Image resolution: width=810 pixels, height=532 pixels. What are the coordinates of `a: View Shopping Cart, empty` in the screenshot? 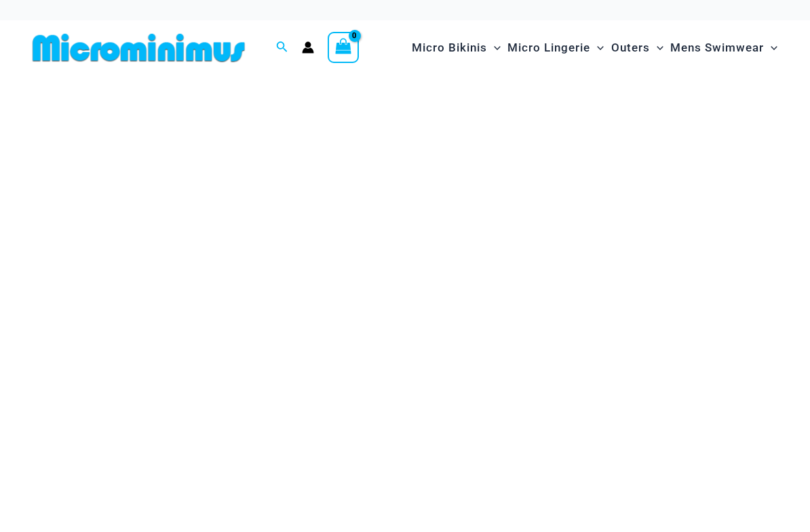 It's located at (343, 48).